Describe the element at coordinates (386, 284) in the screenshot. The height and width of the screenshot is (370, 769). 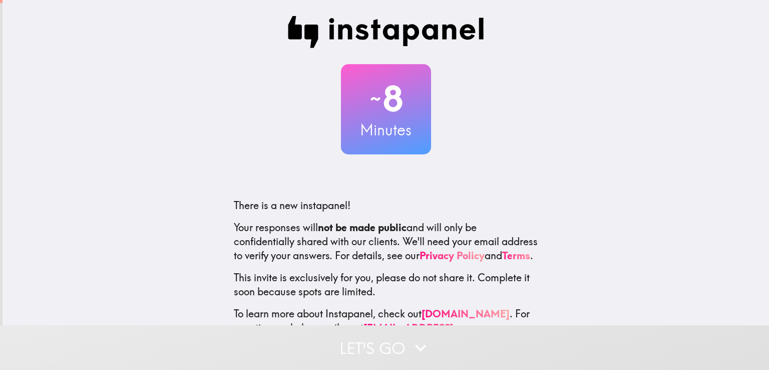
I see `p: This invite is exclusively for you, please do not share it. Complete it soon because spots are li...` at that location.